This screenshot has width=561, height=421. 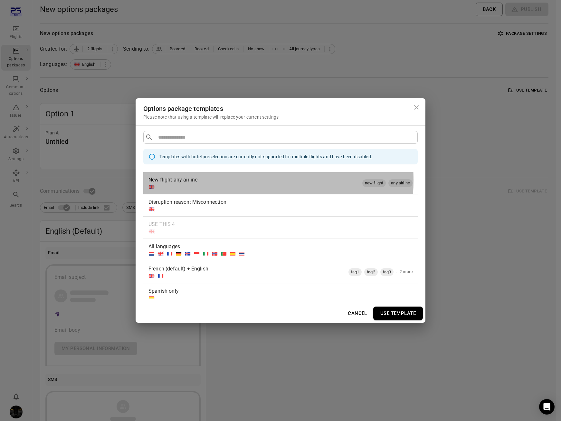 I want to click on div: Open Intercom Messenger, so click(x=547, y=406).